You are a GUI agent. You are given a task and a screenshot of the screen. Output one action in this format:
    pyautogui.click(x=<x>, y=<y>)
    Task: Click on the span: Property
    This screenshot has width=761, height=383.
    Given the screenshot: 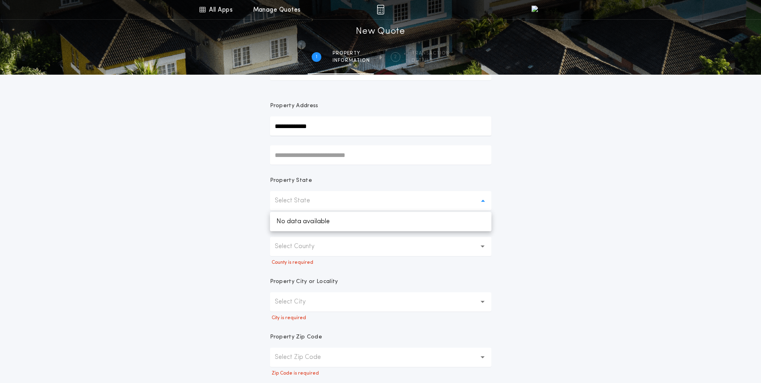 What is the action you would take?
    pyautogui.click(x=351, y=53)
    